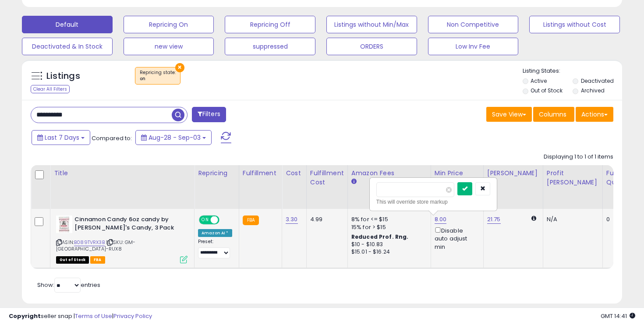 Image resolution: width=644 pixels, height=325 pixels. Describe the element at coordinates (552, 114) in the screenshot. I see `span: Columns` at that location.